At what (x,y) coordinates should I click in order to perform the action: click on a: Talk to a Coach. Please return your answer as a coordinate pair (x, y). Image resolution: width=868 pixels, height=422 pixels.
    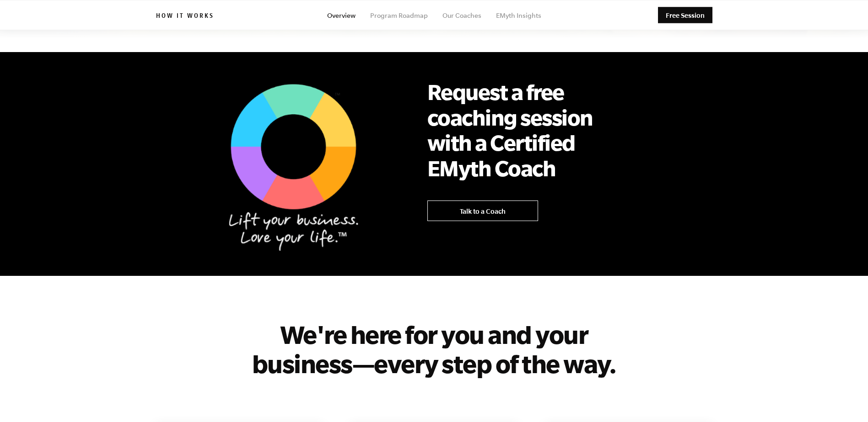
    Looking at the image, I should click on (482, 211).